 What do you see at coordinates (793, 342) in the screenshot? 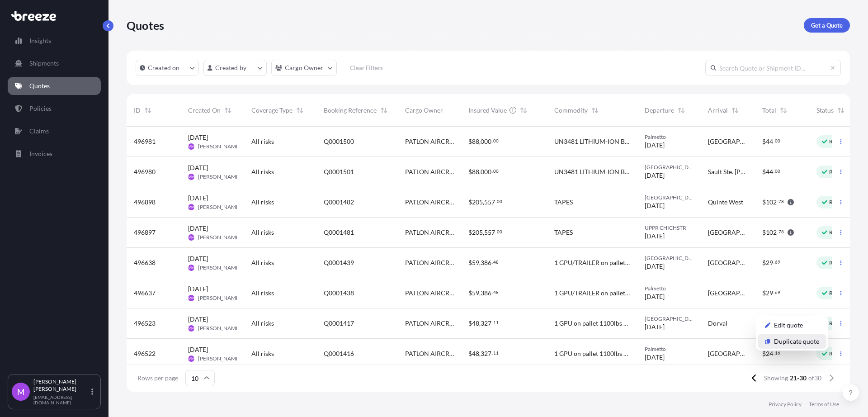
I see `a: Duplicate quote` at bounding box center [793, 342].